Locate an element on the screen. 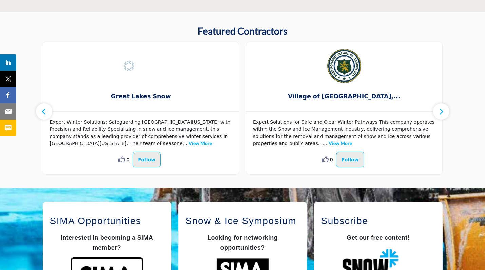 The image size is (485, 270). img: Village of Garden City, New York is located at coordinates (344, 66).